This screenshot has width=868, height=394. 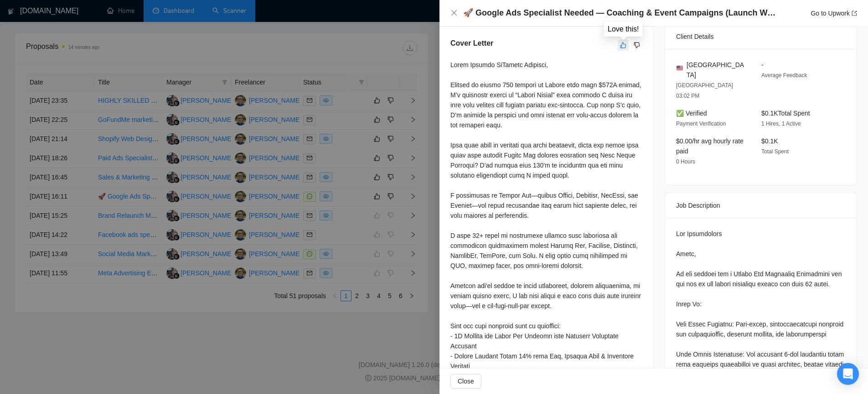 What do you see at coordinates (472, 43) in the screenshot?
I see `h5: Cover Letter` at bounding box center [472, 43].